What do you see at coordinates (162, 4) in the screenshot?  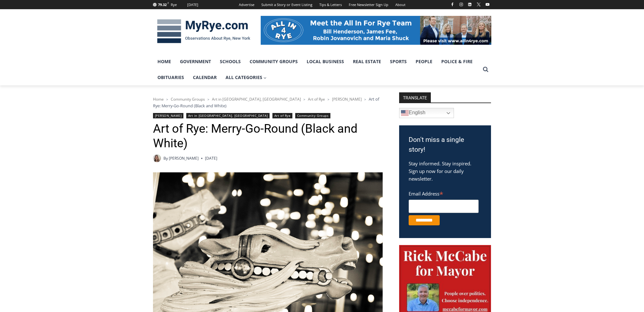 I see `span: 79.32` at bounding box center [162, 4].